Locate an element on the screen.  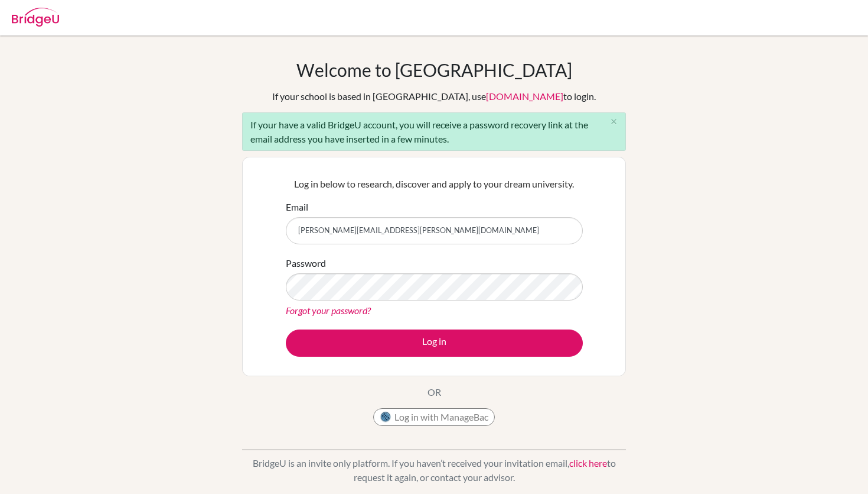
img: Bridge-U is located at coordinates (36, 17).